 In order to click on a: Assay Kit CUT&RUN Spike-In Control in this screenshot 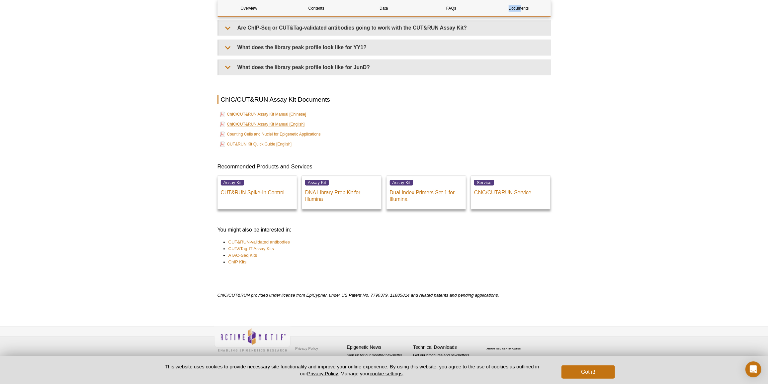, I will do `click(257, 192)`.